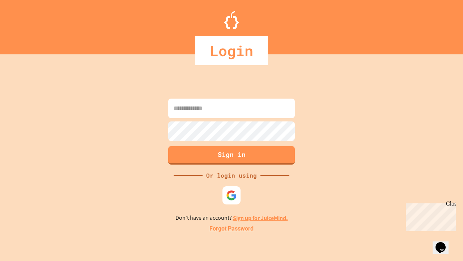 The width and height of the screenshot is (463, 261). I want to click on a: Sign up for JuiceMind., so click(261, 218).